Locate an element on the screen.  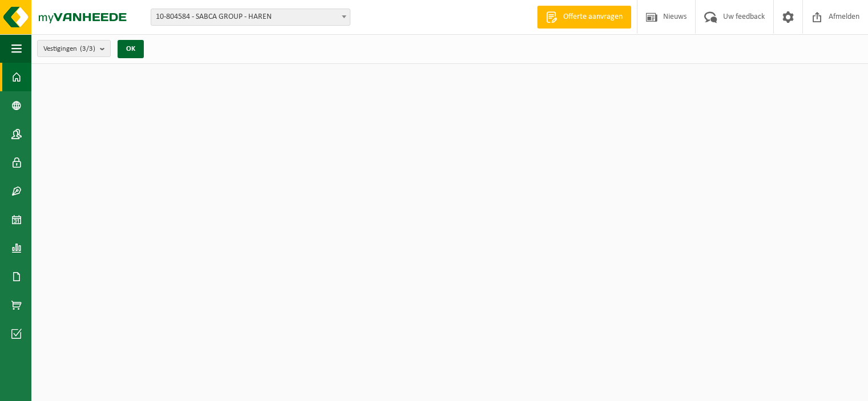
span: 10-804584 - SABCA GROUP - HAREN is located at coordinates (251, 17).